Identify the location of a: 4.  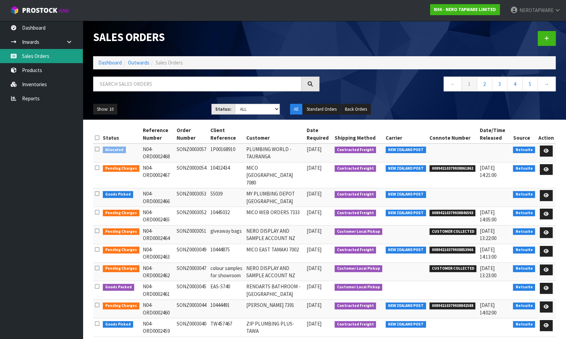
(514, 84).